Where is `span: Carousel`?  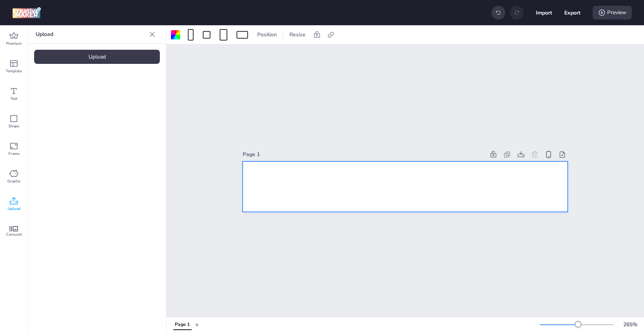 span: Carousel is located at coordinates (14, 235).